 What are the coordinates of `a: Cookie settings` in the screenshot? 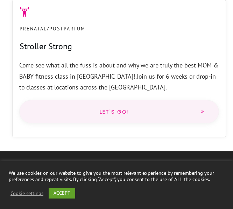 It's located at (27, 193).